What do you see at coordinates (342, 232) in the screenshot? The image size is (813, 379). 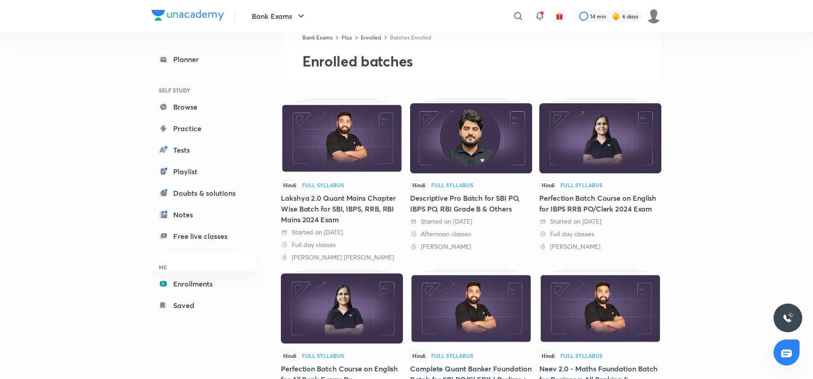 I see `div: Started on 11 Apr 2024` at bounding box center [342, 232].